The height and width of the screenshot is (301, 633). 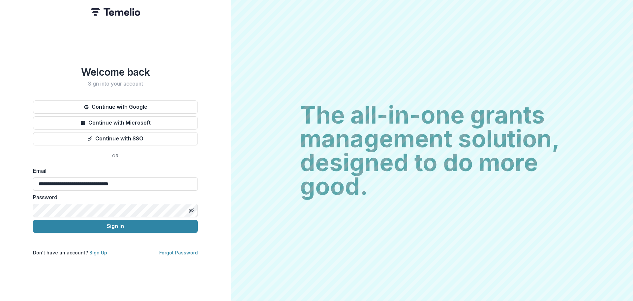 What do you see at coordinates (115, 107) in the screenshot?
I see `button: Continue with Google` at bounding box center [115, 107].